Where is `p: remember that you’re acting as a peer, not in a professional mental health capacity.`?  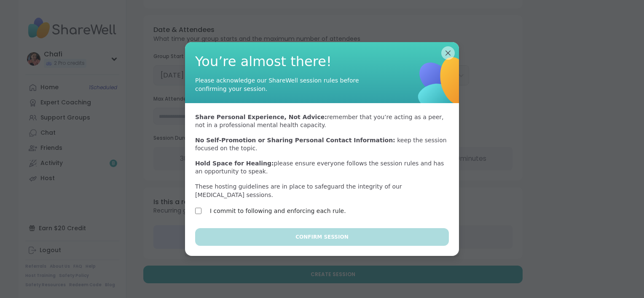 p: remember that you’re acting as a peer, not in a professional mental health capacity. is located at coordinates (322, 121).